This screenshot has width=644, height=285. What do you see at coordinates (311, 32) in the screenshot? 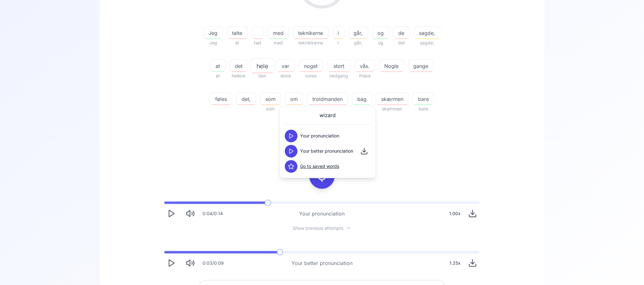
I see `button: teknikerne` at bounding box center [311, 32].